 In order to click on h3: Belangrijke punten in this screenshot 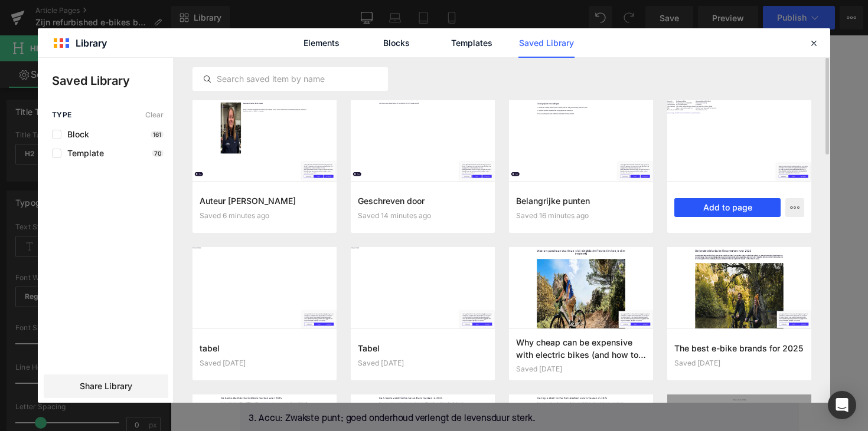, I will do `click(581, 200)`.